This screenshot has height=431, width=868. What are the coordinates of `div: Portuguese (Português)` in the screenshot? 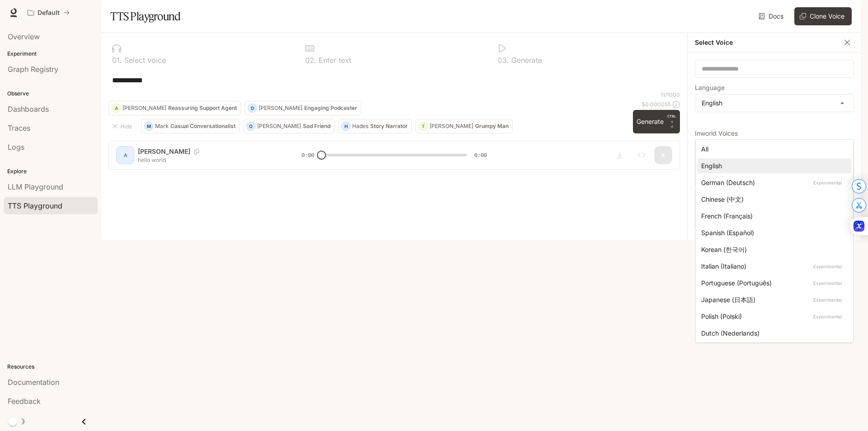 It's located at (772, 283).